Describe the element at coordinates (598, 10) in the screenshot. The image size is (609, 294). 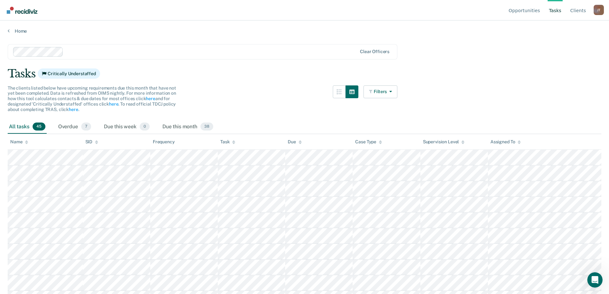
I see `div: J T` at that location.